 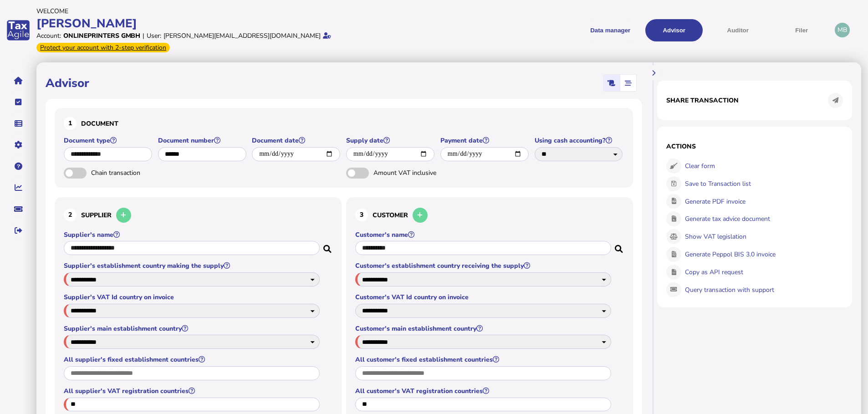 What do you see at coordinates (344, 123) in the screenshot?
I see `h3: Document` at bounding box center [344, 123].